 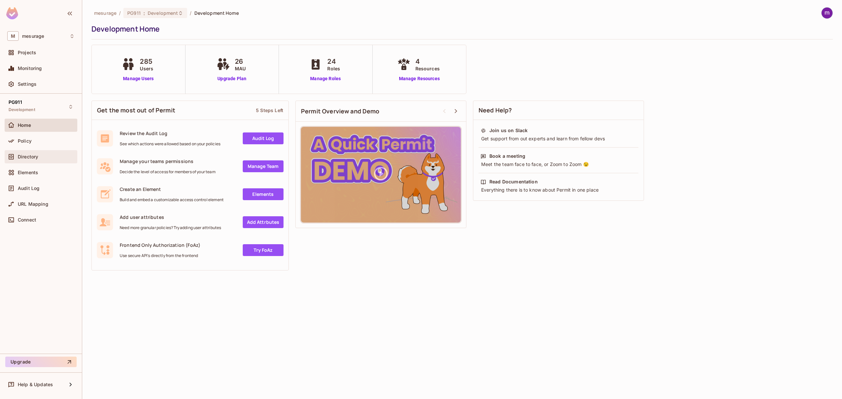 I want to click on span: Add user attributes, so click(x=170, y=217).